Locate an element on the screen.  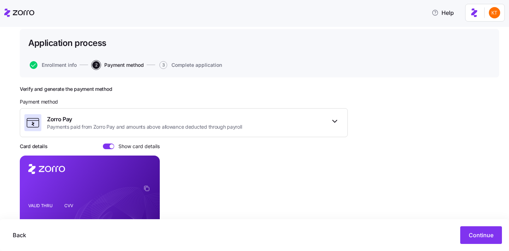
span: Enrollment info is located at coordinates (59, 65).